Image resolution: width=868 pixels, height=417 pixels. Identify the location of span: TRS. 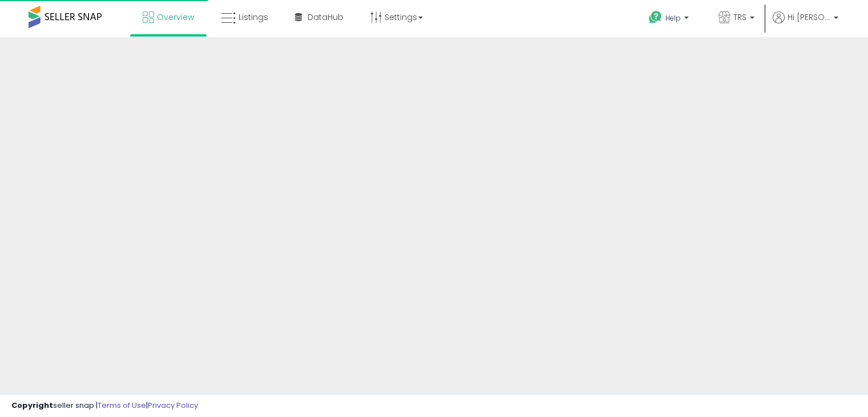
(740, 17).